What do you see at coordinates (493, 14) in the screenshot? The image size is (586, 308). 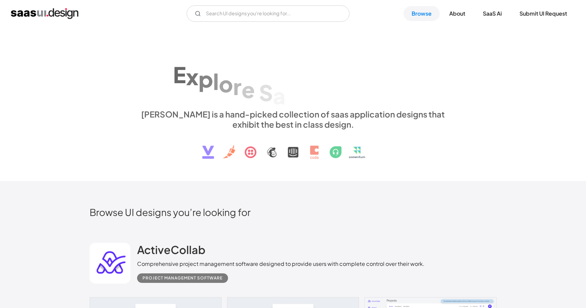 I see `a: SaaS Ai` at bounding box center [493, 14].